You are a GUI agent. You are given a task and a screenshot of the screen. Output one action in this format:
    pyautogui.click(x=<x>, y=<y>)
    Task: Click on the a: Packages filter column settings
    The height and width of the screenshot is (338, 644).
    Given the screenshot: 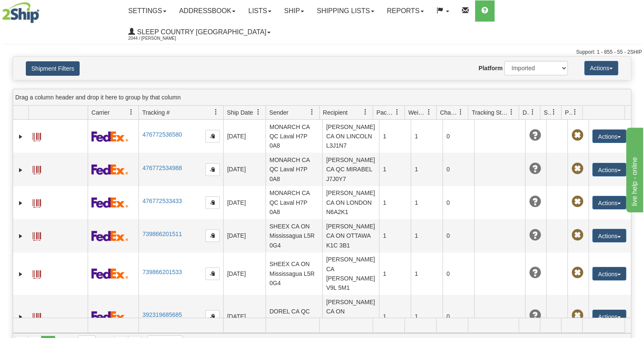 What is the action you would take?
    pyautogui.click(x=397, y=112)
    